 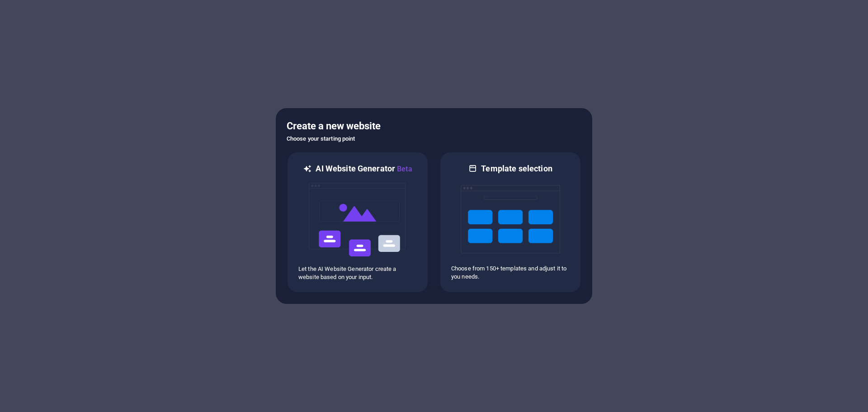 What do you see at coordinates (404, 169) in the screenshot?
I see `span: Beta` at bounding box center [404, 169].